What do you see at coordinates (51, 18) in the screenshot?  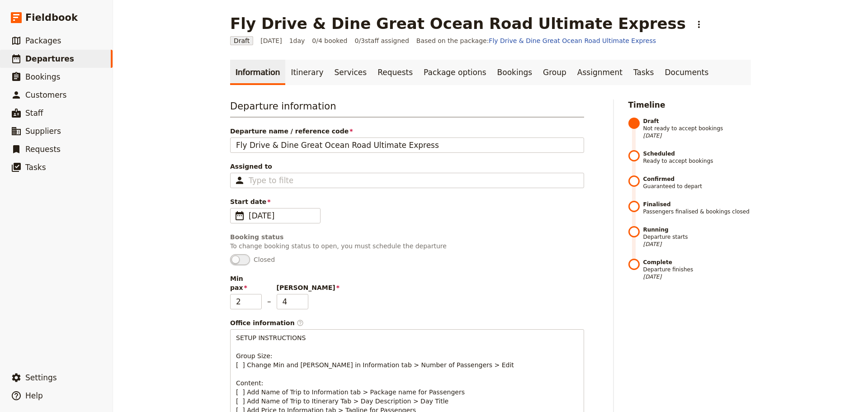 I see `span: Fieldbook` at bounding box center [51, 18].